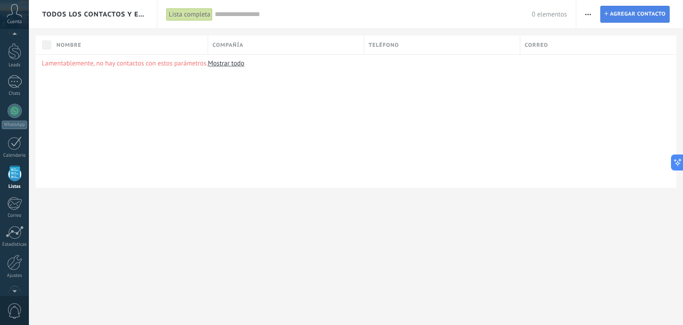 The image size is (683, 325). What do you see at coordinates (14, 22) in the screenshot?
I see `span: Cuenta` at bounding box center [14, 22].